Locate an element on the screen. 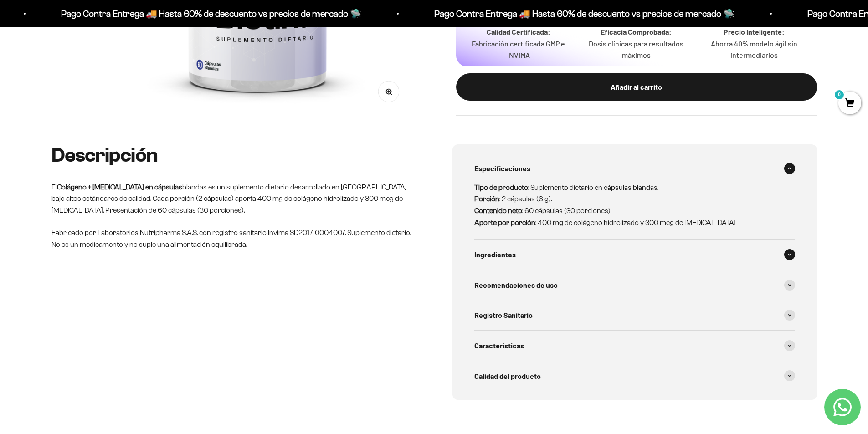 This screenshot has width=868, height=434. summary: Recomendaciones de uso is located at coordinates (634, 285).